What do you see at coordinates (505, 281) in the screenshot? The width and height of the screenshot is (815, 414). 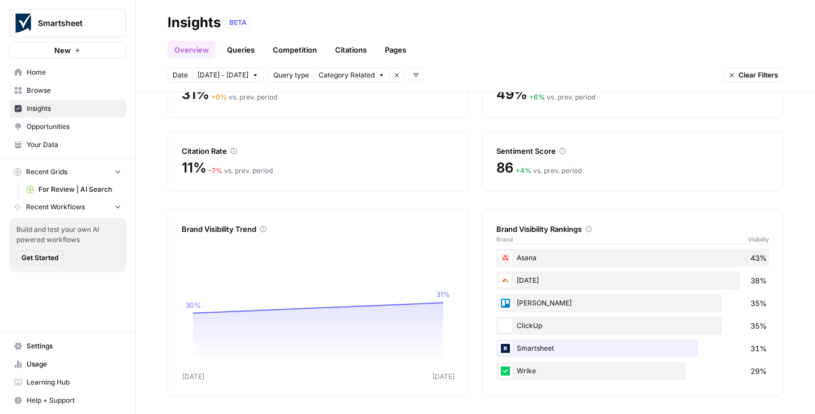 I see `img: j0006o4w6wdac5z8yzb60vbgsr6k` at bounding box center [505, 281].